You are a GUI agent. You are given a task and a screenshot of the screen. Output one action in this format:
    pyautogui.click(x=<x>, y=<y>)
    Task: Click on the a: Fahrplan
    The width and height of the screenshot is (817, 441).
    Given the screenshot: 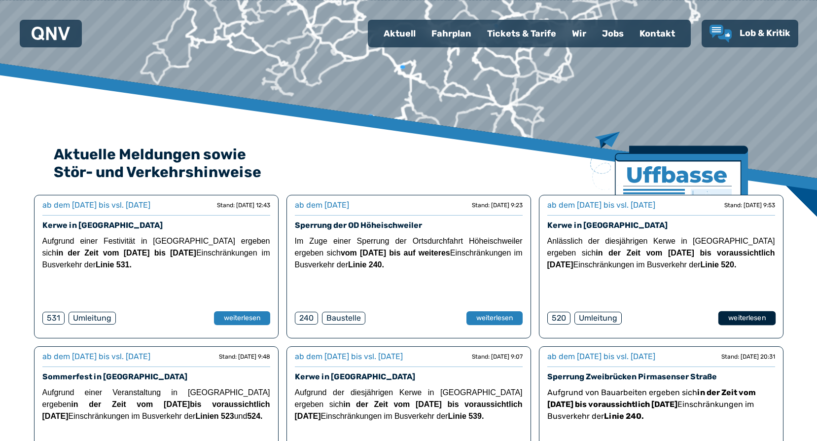 What is the action you would take?
    pyautogui.click(x=451, y=34)
    